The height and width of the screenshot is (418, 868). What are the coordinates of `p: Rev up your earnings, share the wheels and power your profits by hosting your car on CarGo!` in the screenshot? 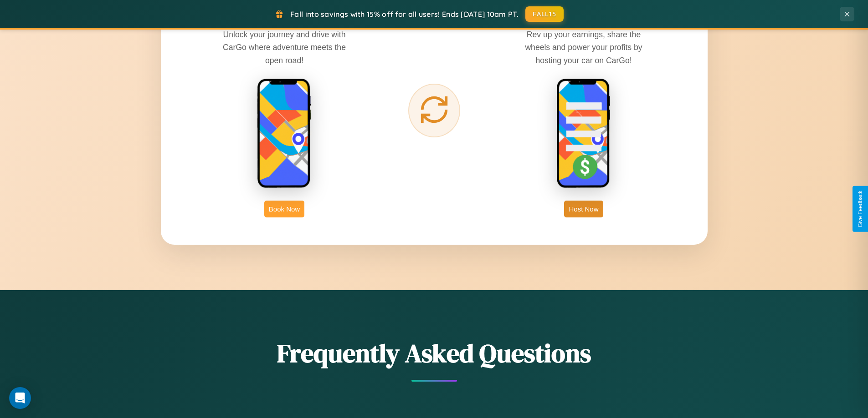 It's located at (583, 47).